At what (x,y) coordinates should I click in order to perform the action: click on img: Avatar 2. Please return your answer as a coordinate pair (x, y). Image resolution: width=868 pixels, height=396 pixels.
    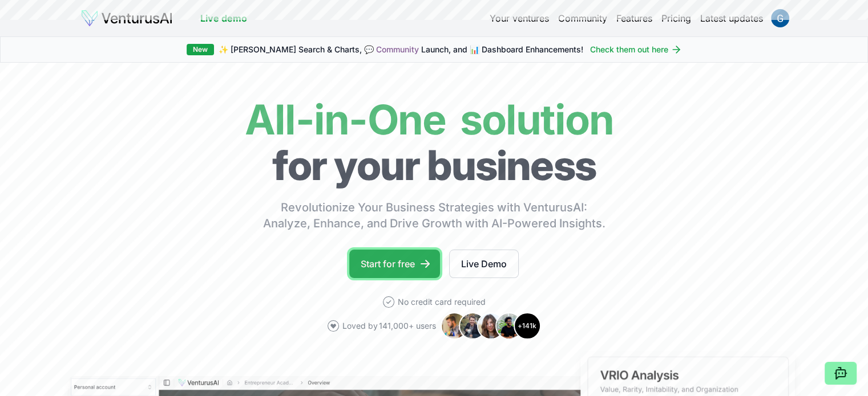
    Looking at the image, I should click on (472, 326).